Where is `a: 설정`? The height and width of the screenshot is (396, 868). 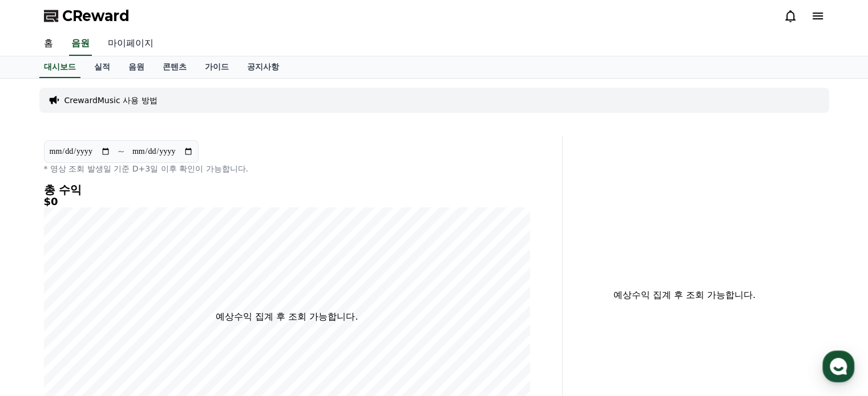
a: 설정 is located at coordinates (183, 316).